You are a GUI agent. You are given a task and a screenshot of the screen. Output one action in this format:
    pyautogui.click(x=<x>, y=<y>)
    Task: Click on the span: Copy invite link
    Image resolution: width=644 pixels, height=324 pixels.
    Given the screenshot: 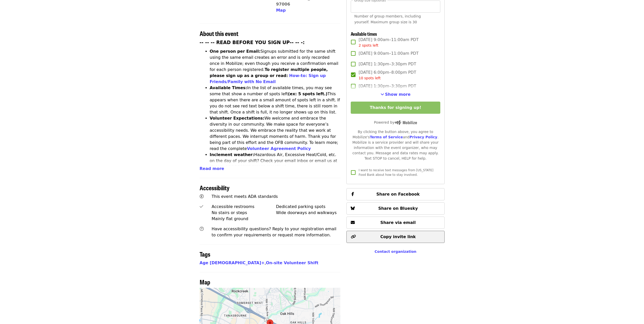 What is the action you would take?
    pyautogui.click(x=398, y=237)
    